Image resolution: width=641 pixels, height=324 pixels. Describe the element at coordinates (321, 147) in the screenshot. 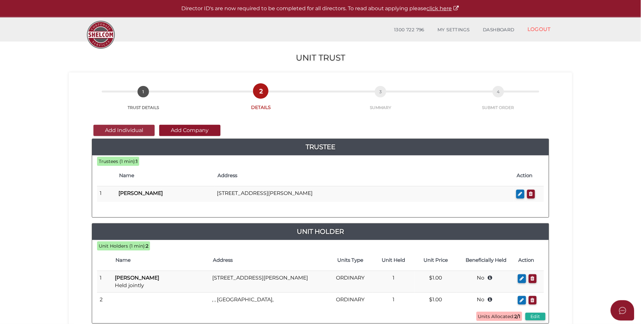

I see `h4: Trustee` at that location.